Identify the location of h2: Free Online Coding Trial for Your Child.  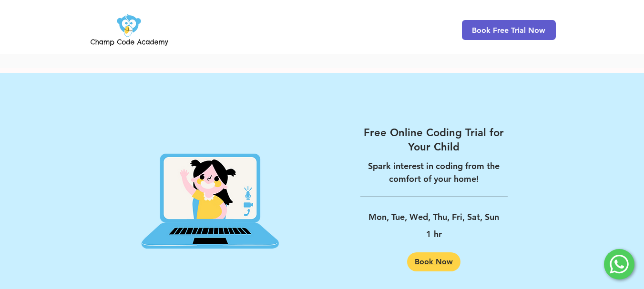
(433, 139).